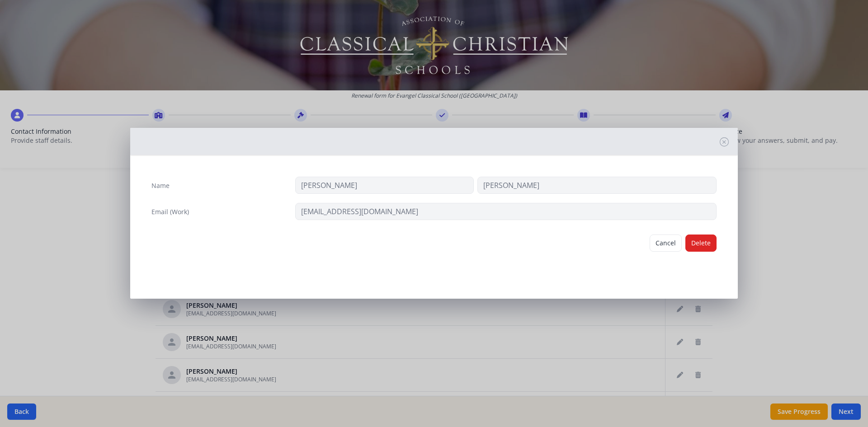  I want to click on input: First Name, so click(384, 186).